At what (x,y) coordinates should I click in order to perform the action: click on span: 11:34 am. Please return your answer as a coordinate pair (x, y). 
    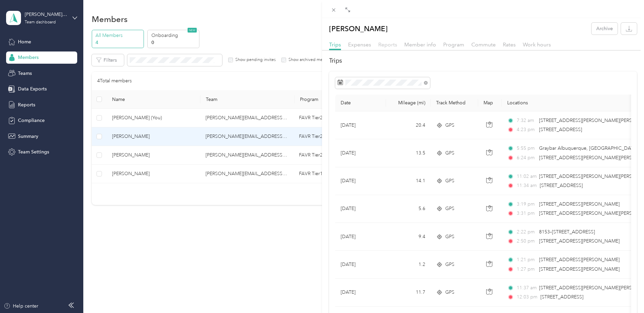
    Looking at the image, I should click on (526, 186).